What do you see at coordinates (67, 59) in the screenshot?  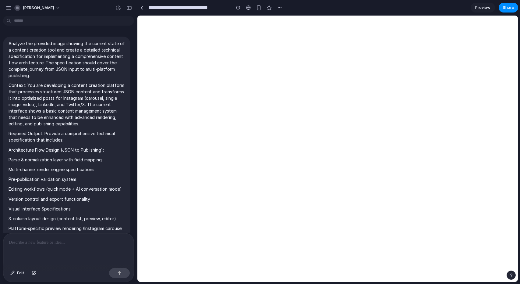 I see `p: Analyze the provided image showing the current state of a content creation tool and create a deta...` at bounding box center [67, 59].